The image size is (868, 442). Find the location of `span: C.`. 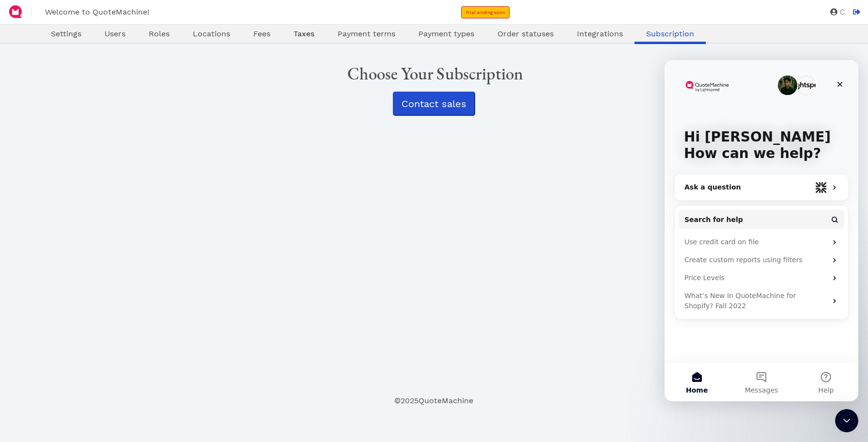

span: C. is located at coordinates (842, 12).